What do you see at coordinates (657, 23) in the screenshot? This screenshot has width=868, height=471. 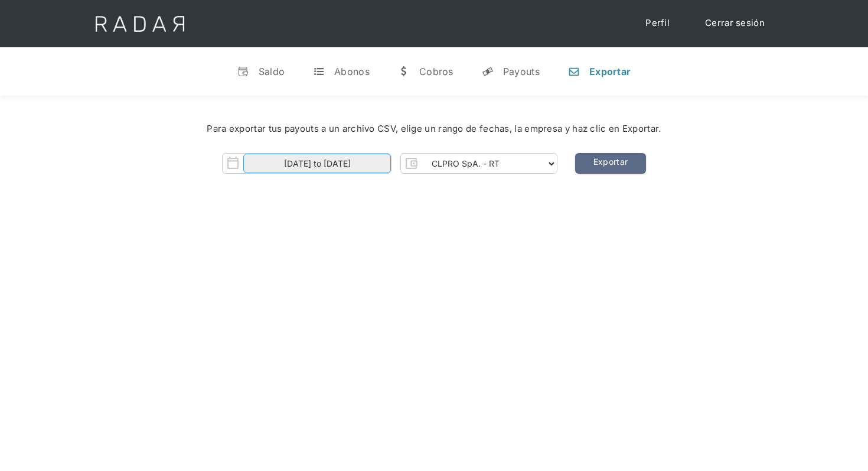 I see `a: Perfil` at bounding box center [657, 23].